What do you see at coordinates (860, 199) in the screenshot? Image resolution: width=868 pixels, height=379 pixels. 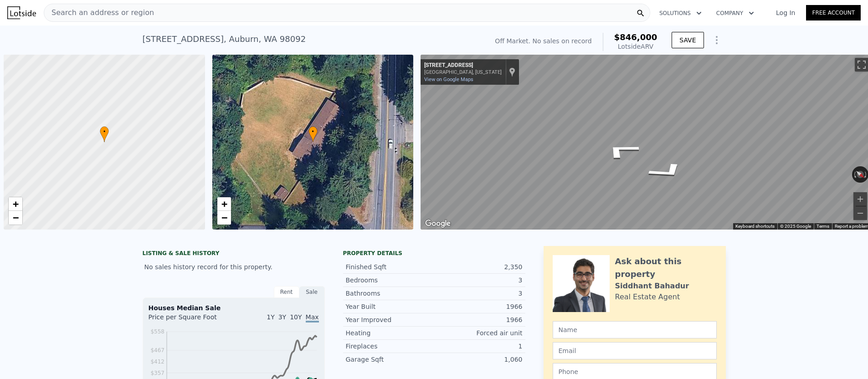 I see `button: Zoom in` at bounding box center [860, 199].